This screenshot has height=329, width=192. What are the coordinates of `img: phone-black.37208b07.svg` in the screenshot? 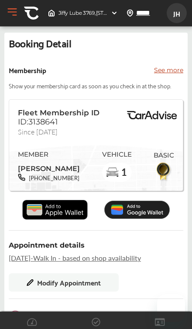 It's located at (21, 177).